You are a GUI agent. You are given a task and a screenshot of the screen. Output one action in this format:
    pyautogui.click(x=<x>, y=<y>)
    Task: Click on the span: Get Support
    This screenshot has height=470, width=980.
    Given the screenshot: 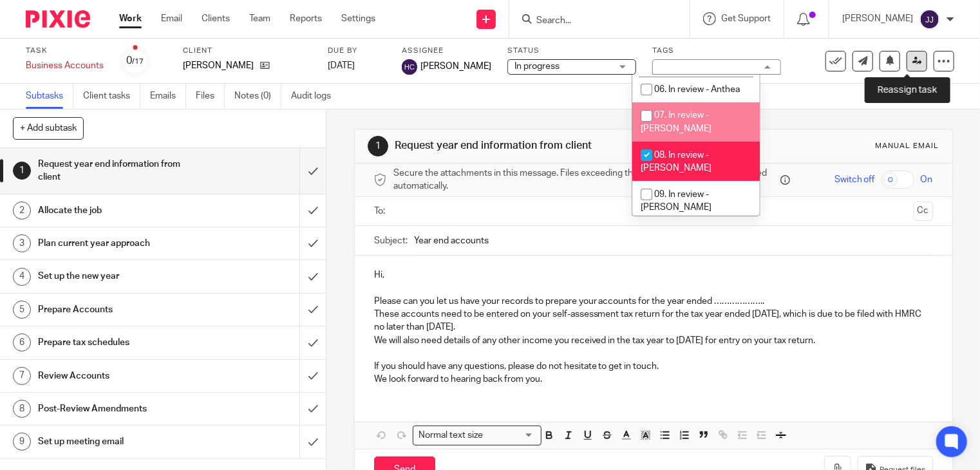 What is the action you would take?
    pyautogui.click(x=746, y=18)
    